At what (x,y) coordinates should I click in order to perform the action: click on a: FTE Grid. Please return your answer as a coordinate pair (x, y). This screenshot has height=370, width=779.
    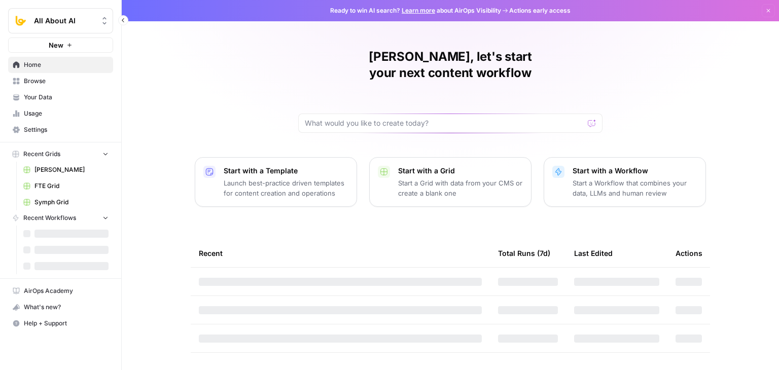
    Looking at the image, I should click on (66, 186).